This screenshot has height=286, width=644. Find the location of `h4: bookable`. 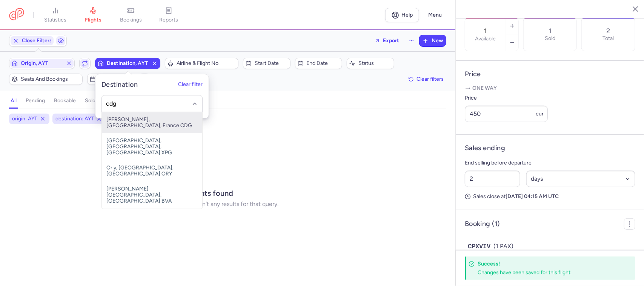

h4: bookable is located at coordinates (65, 101).